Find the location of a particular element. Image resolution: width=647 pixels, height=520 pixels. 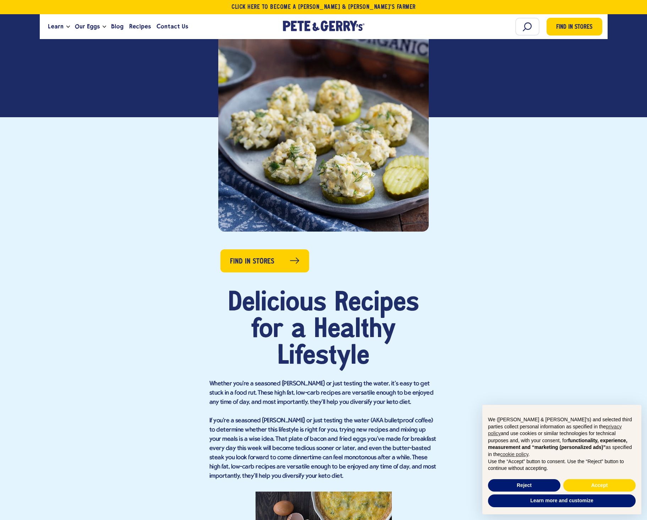

span: Recipes is located at coordinates (140, 26).